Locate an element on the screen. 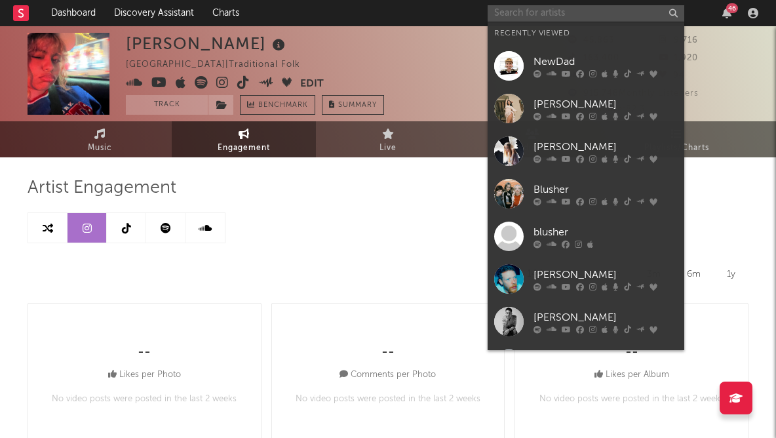  span: 94 is located at coordinates (672, 75).